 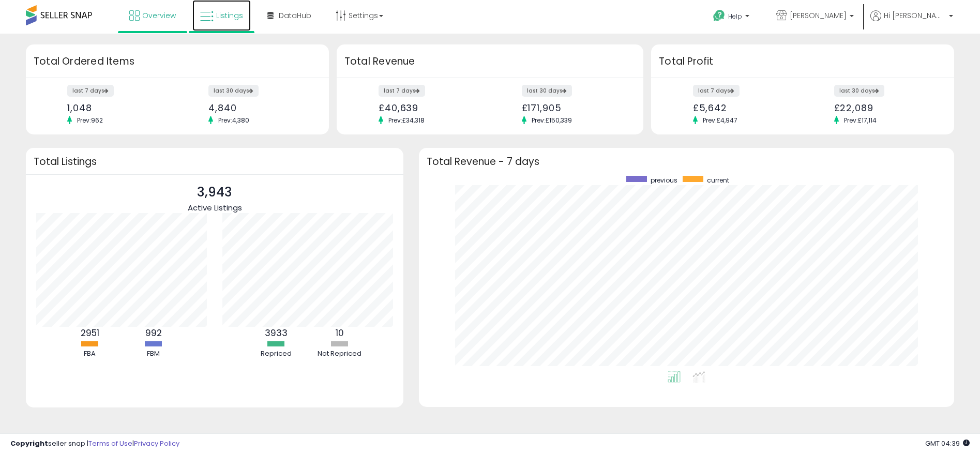 What do you see at coordinates (490, 62) in the screenshot?
I see `h3: Total Revenue` at bounding box center [490, 62].